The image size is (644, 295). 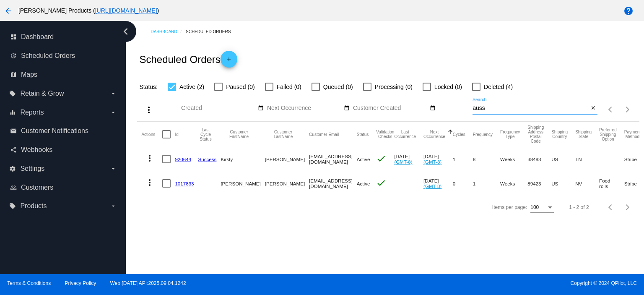 What do you see at coordinates (539, 159) in the screenshot?
I see `mat-cell: 38483` at bounding box center [539, 159].